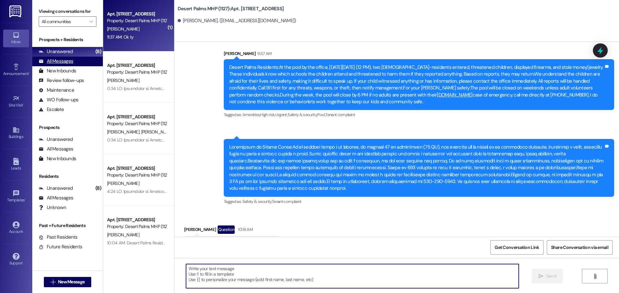 The width and height of the screenshot is (619, 293). What do you see at coordinates (516, 248) in the screenshot?
I see `button: Get Conversation Link` at bounding box center [516, 248].